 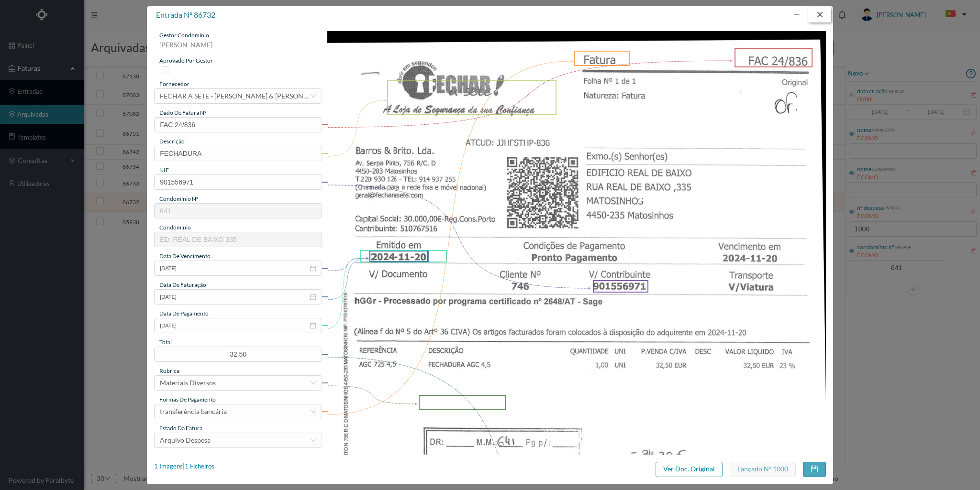 What do you see at coordinates (185, 440) in the screenshot?
I see `div: Arquivo Despesa` at bounding box center [185, 440].